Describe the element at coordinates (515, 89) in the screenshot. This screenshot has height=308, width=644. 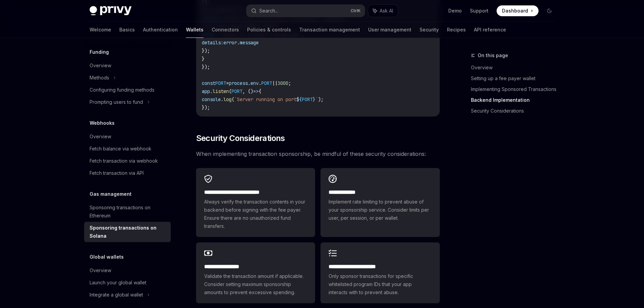
I see `a: Implementing Sponsored Transactions` at that location.